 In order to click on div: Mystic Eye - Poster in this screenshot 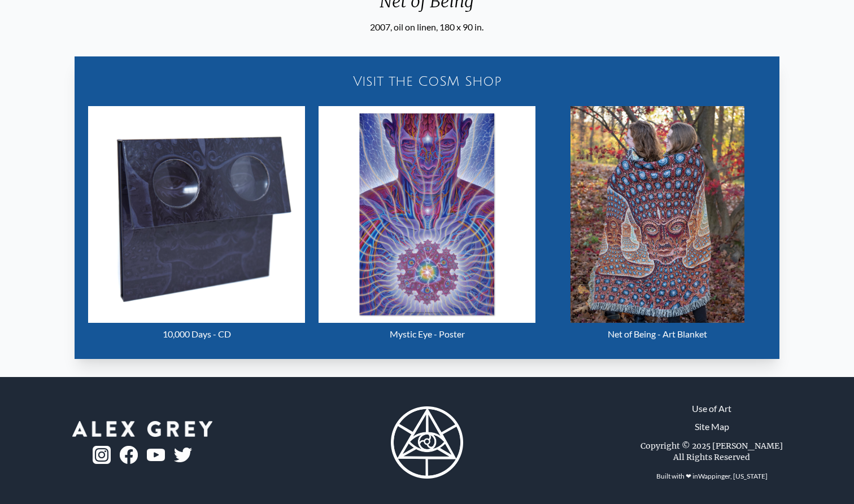, I will do `click(427, 335)`.